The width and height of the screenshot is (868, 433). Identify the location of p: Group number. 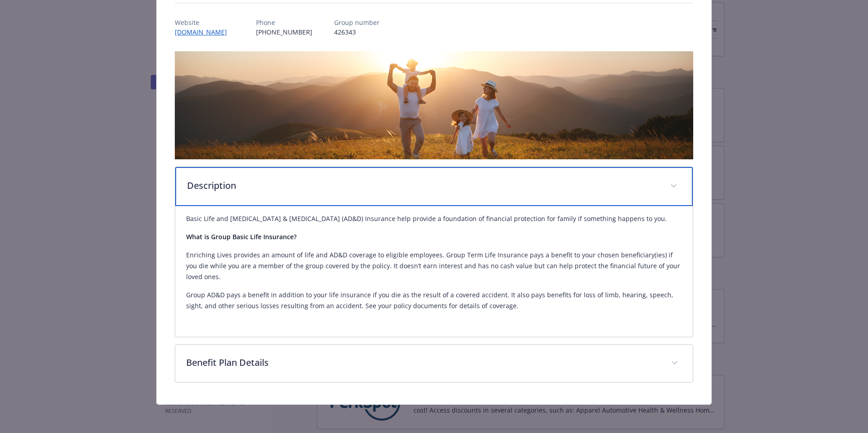
(357, 23).